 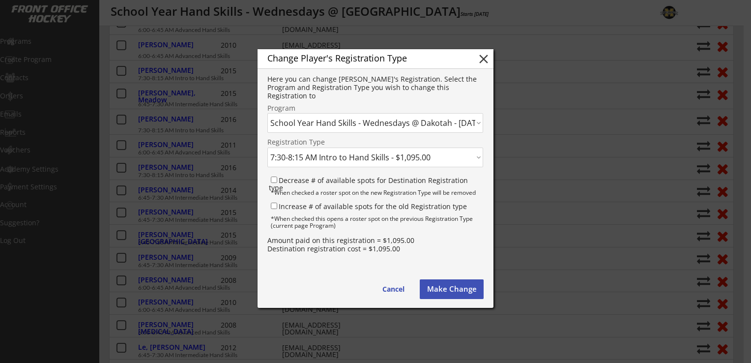 What do you see at coordinates (375, 108) in the screenshot?
I see `div: Program` at bounding box center [375, 108].